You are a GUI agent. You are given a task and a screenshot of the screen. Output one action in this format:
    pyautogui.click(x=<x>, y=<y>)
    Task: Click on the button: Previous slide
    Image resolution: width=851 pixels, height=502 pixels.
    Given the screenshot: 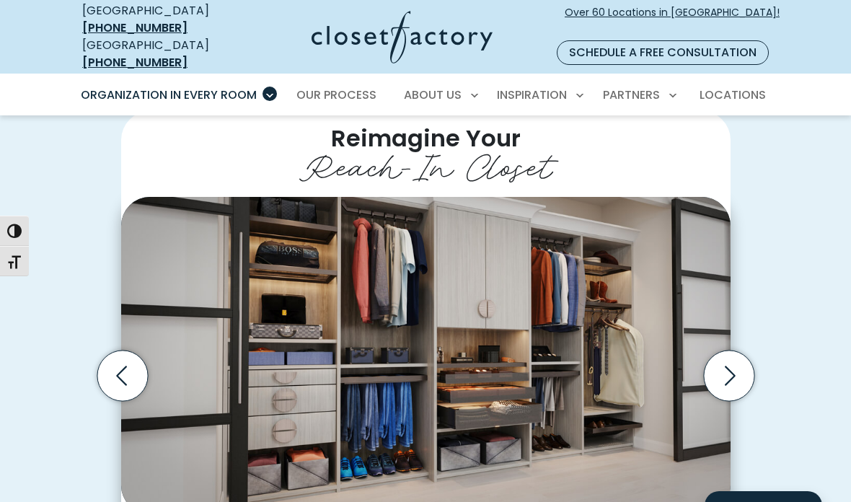 What is the action you would take?
    pyautogui.click(x=123, y=376)
    